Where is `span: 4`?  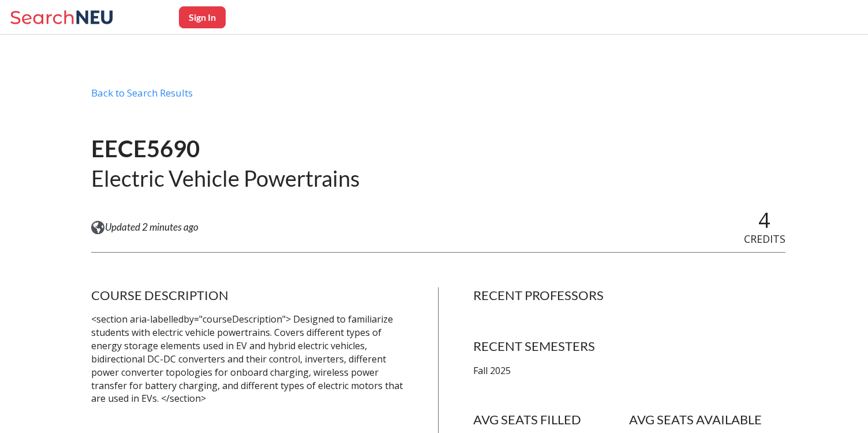
span: 4 is located at coordinates (764, 220).